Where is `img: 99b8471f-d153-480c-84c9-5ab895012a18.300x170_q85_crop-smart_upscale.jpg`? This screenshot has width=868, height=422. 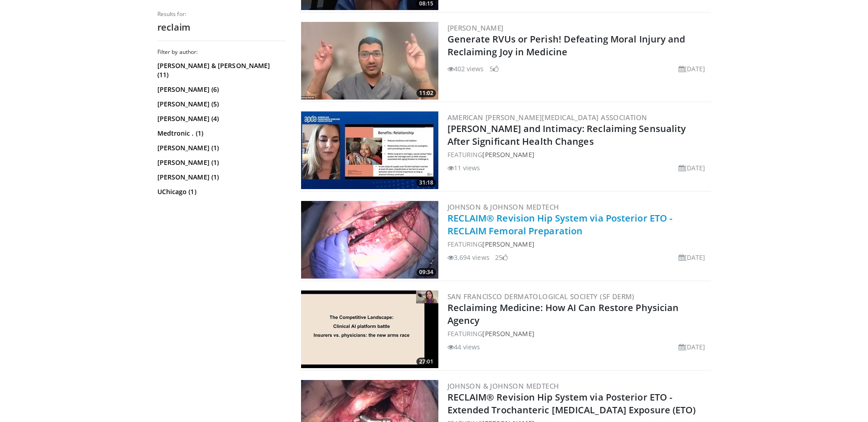 img: 99b8471f-d153-480c-84c9-5ab895012a18.300x170_q85_crop-smart_upscale.jpg is located at coordinates (369, 150).